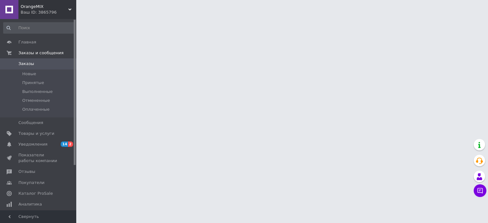 This screenshot has height=223, width=488. What do you see at coordinates (36, 134) in the screenshot?
I see `span: Товары и услуги` at bounding box center [36, 134].